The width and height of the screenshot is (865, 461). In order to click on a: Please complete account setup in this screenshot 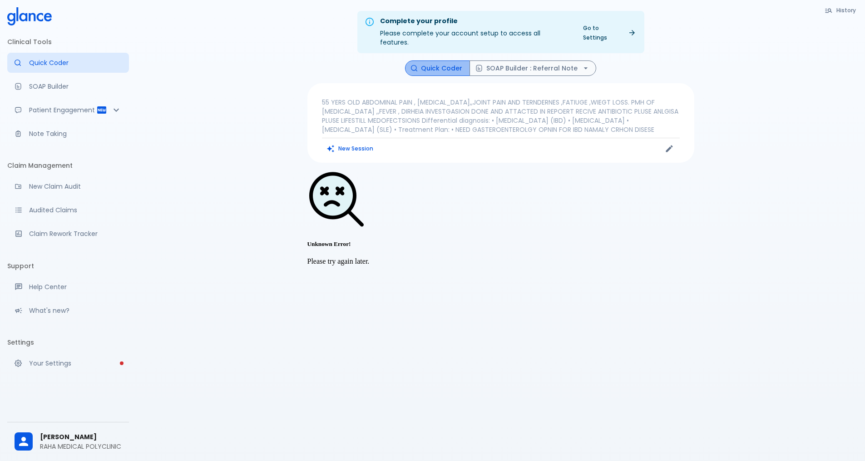, I will do `click(68, 363)`.